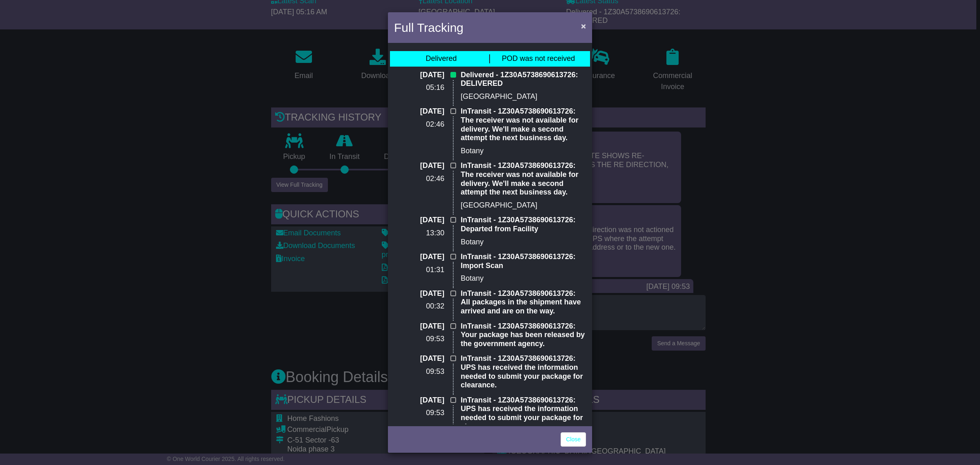 This screenshot has height=465, width=980. I want to click on p: 13:30, so click(419, 233).